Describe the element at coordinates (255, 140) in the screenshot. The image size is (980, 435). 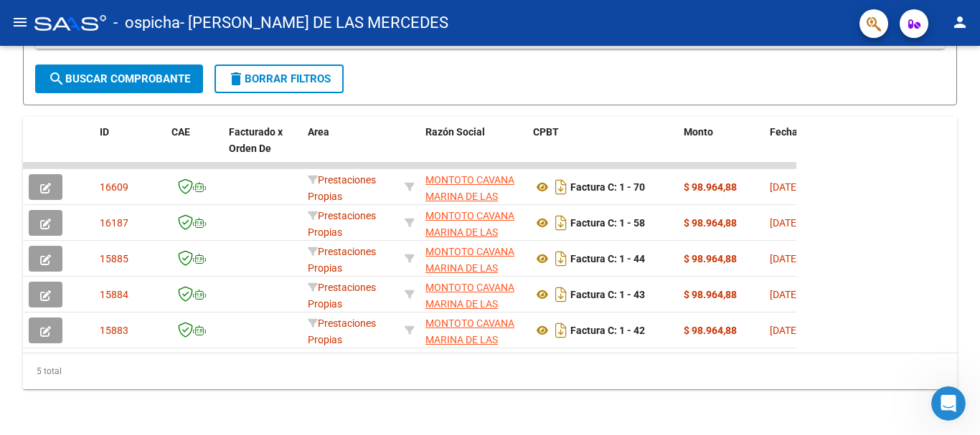
I see `span: Facturado x Orden De` at that location.